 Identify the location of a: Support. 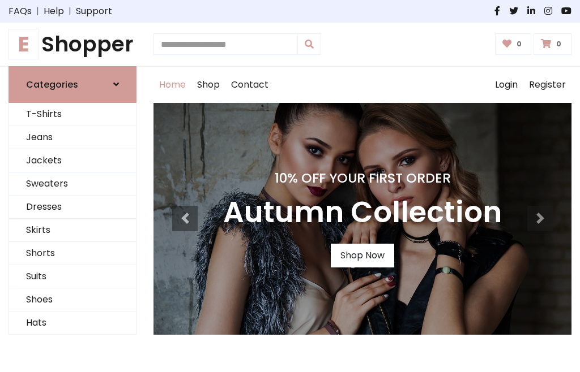
(94, 11).